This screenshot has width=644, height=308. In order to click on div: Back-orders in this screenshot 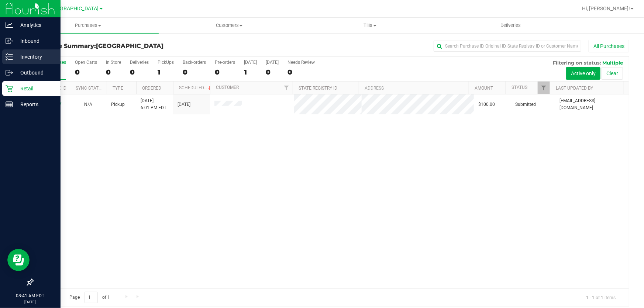, I will do `click(194, 63)`.